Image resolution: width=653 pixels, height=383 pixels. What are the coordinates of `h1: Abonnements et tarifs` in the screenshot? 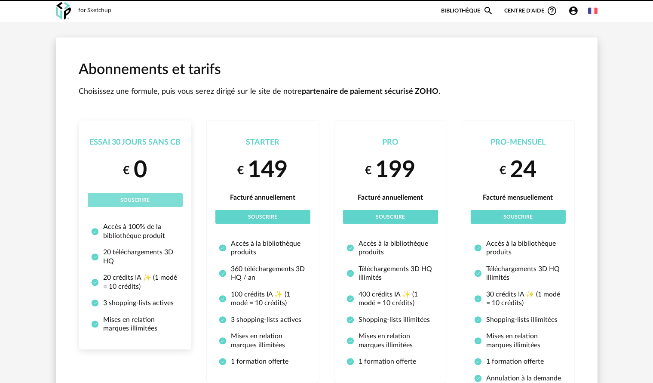 It's located at (327, 70).